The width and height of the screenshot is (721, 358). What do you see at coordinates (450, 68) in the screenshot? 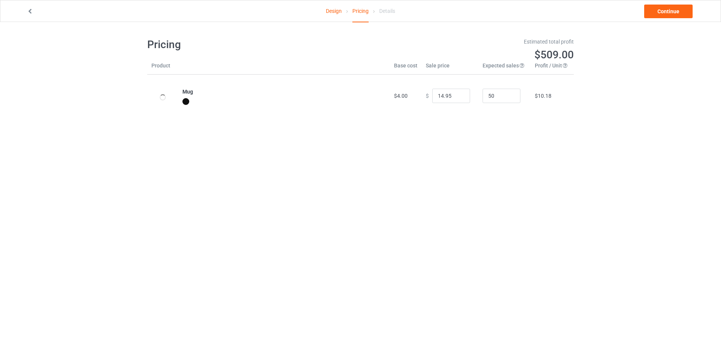
I see `th: Sale price` at bounding box center [450, 68].